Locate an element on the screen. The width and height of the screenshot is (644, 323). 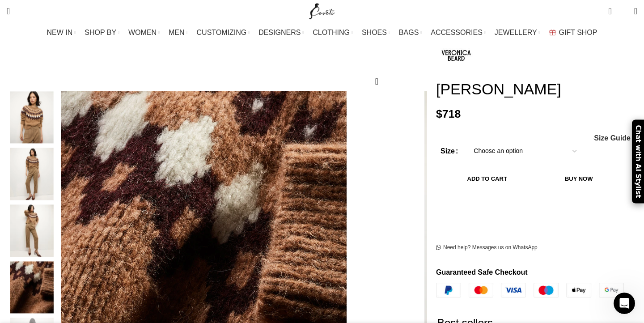
a: MEN is located at coordinates (178, 33).